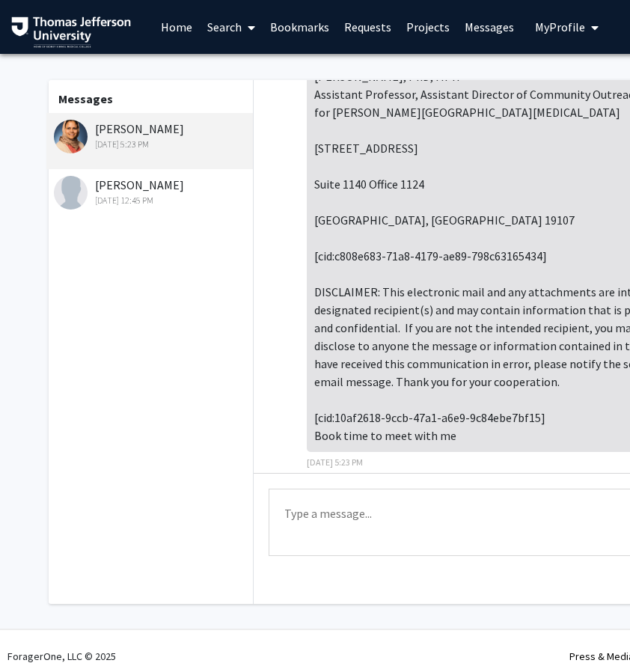  What do you see at coordinates (71, 32) in the screenshot?
I see `img: Thomas Jefferson University Logo` at bounding box center [71, 32].